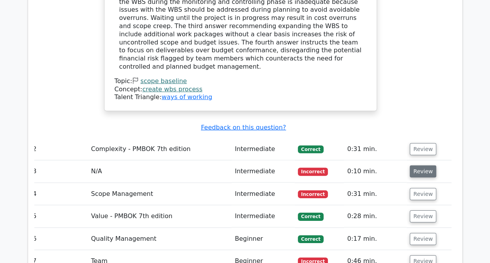 Image resolution: width=490 pixels, height=263 pixels. Describe the element at coordinates (375, 216) in the screenshot. I see `td: 0:28 min.` at that location.